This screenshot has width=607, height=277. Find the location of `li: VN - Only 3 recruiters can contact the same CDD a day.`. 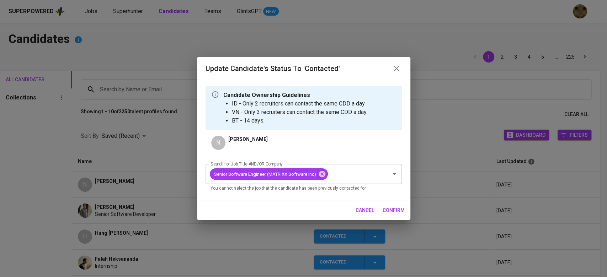

li: VN - Only 3 recruiters can contact the same CDD a day. is located at coordinates (299, 112).